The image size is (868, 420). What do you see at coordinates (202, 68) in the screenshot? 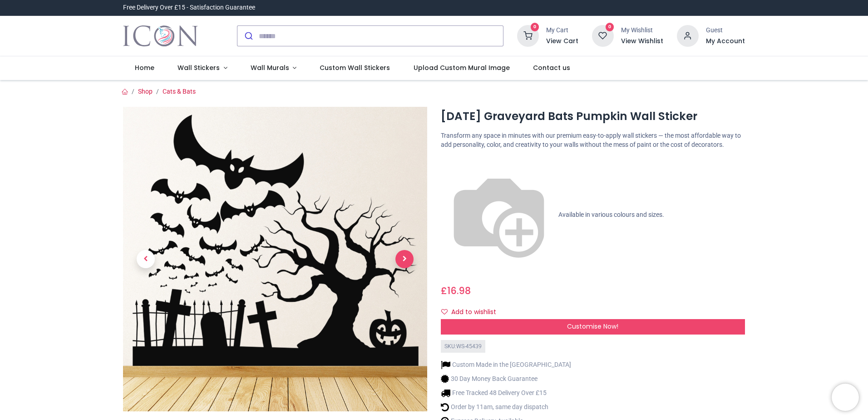
I see `a: Wall Stickers` at bounding box center [202, 68].